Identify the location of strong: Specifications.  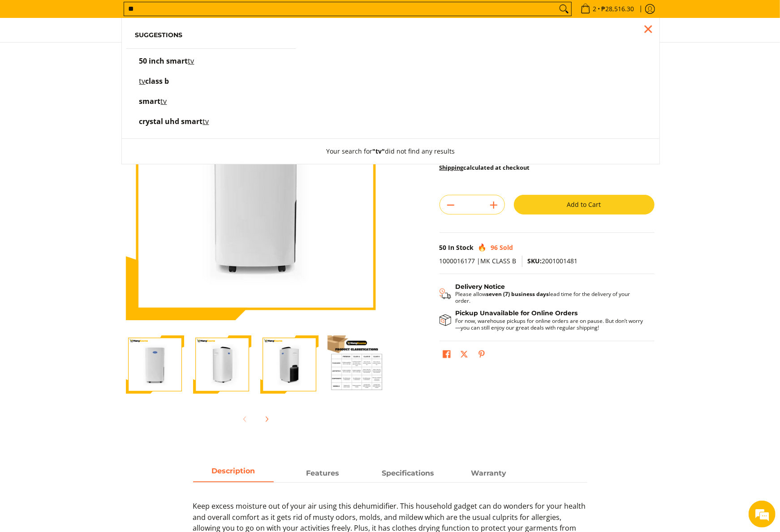
(407, 473).